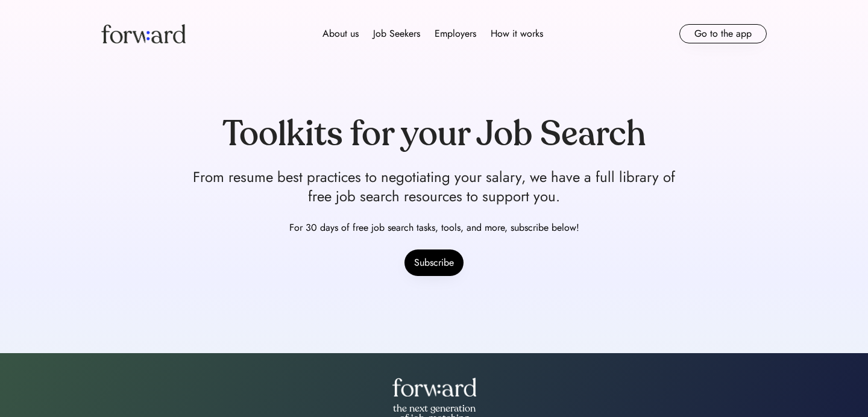 The image size is (868, 417). What do you see at coordinates (340, 33) in the screenshot?
I see `div: About us` at bounding box center [340, 33].